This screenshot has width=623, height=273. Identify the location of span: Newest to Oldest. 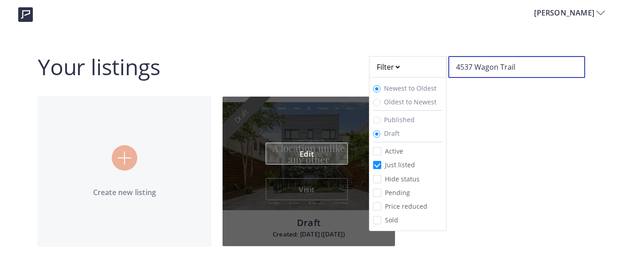
(410, 88).